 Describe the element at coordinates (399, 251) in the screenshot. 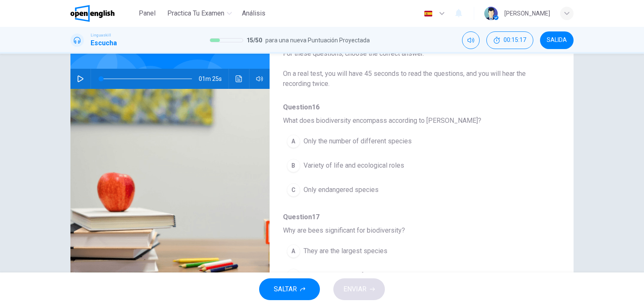

I see `button: AThey are the largest species` at that location.